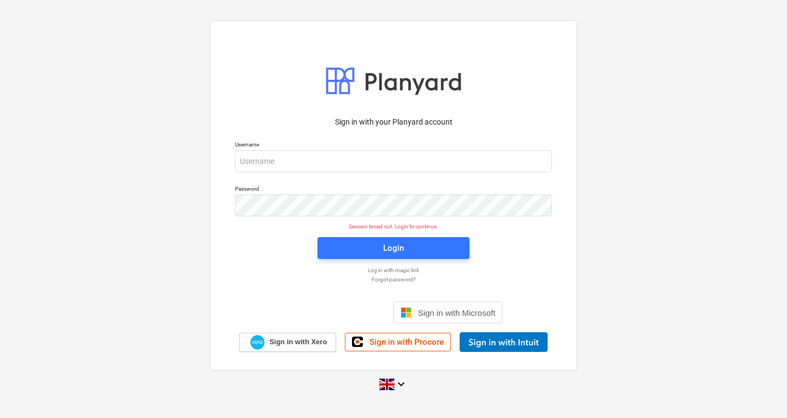  I want to click on p: Username, so click(394, 145).